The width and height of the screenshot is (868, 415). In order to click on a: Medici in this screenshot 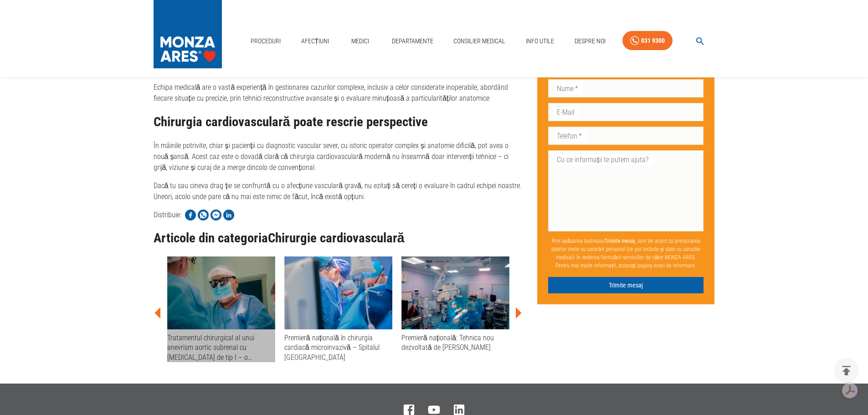, I will do `click(360, 41)`.